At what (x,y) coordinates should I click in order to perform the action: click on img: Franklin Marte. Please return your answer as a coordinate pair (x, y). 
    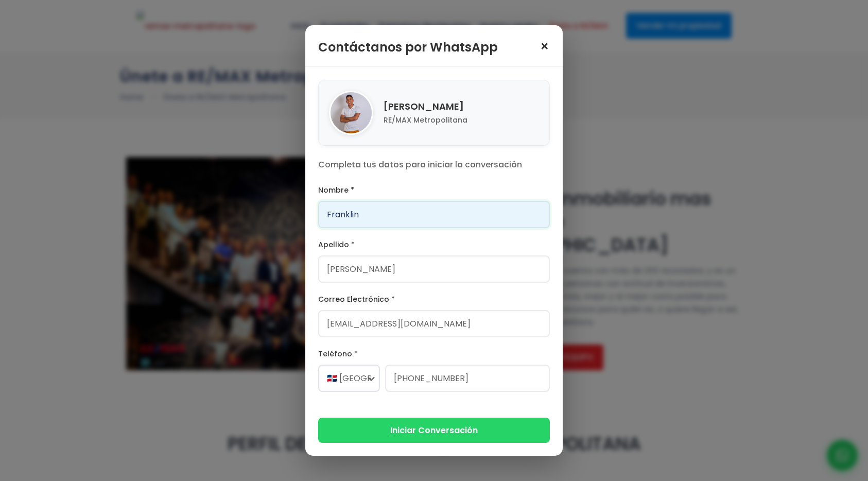
    Looking at the image, I should click on (351, 113).